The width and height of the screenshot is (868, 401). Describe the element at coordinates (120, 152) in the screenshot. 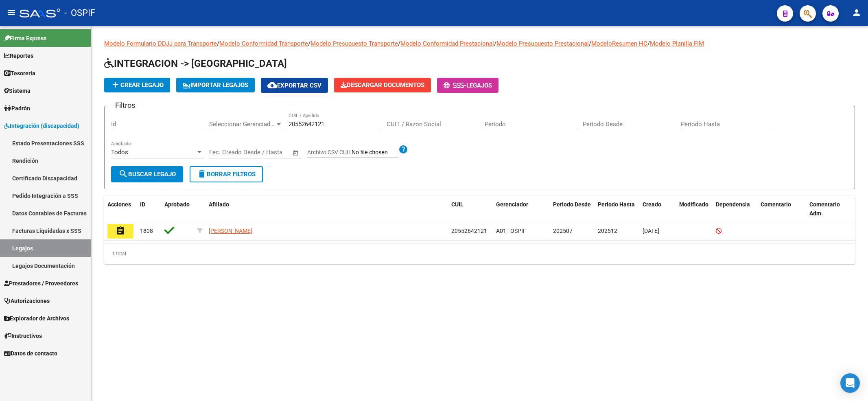

I see `span: Todos` at that location.